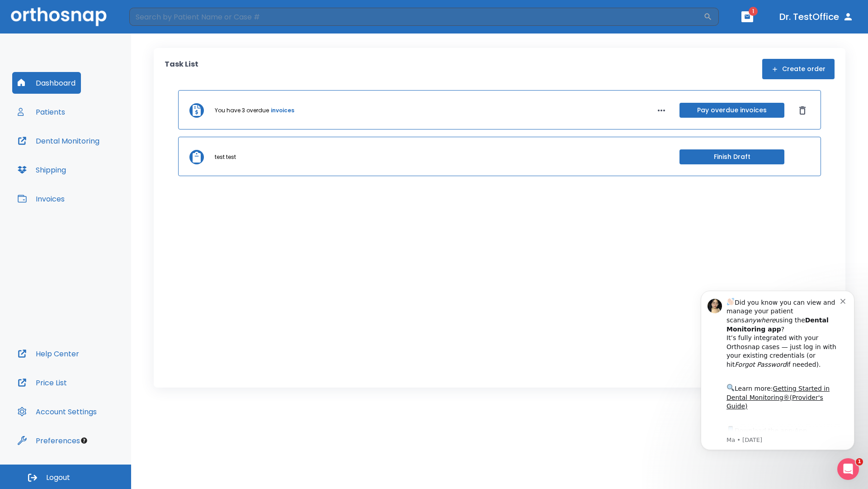 The width and height of the screenshot is (868, 489). Describe the element at coordinates (732, 110) in the screenshot. I see `button: Pay overdue invoices` at that location.